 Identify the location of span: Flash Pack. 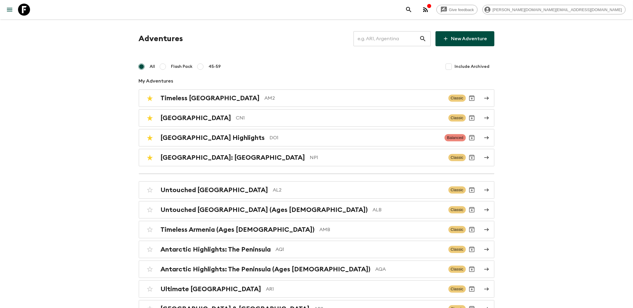
(182, 67).